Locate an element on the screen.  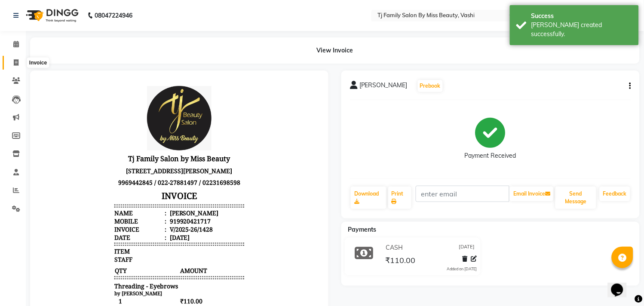
div: 919920421717 is located at coordinates (151, 142).